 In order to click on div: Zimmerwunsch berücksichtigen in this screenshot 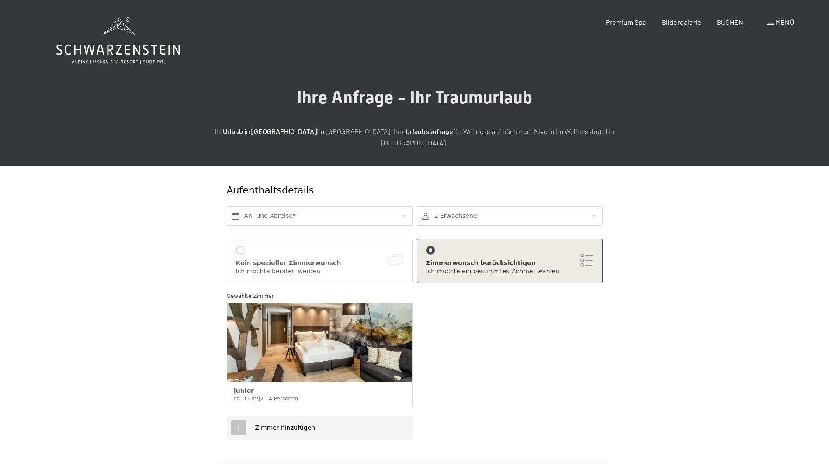, I will do `click(510, 264)`.